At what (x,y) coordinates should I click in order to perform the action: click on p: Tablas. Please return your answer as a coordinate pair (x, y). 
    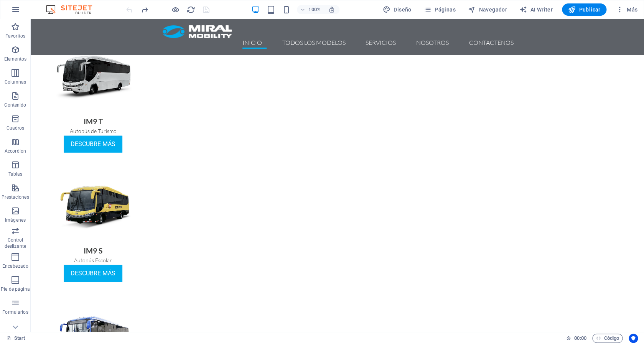
    Looking at the image, I should click on (16, 174).